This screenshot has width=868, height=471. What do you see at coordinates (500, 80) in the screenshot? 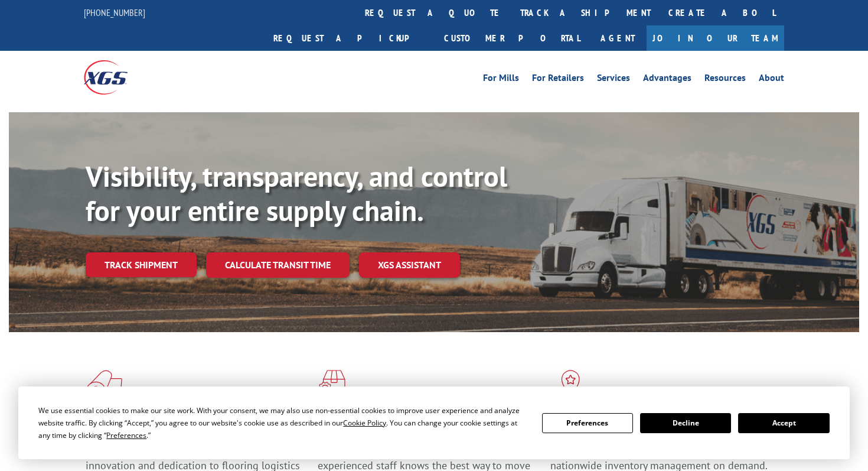
I see `a: For Mills` at bounding box center [500, 80].